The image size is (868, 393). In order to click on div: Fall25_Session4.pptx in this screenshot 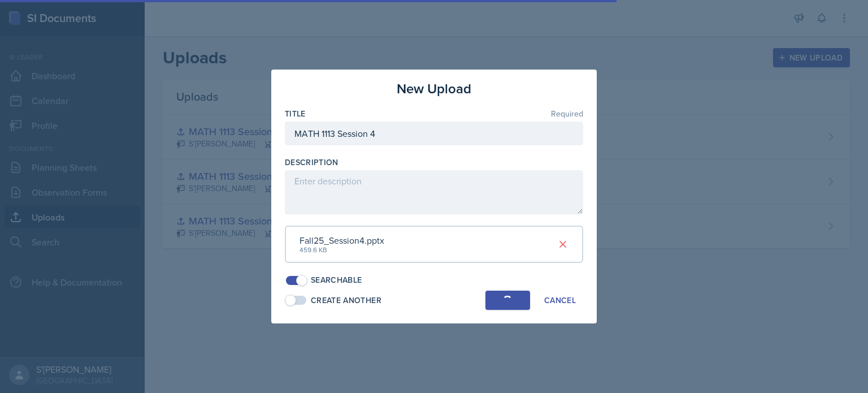, I will do `click(342, 240)`.